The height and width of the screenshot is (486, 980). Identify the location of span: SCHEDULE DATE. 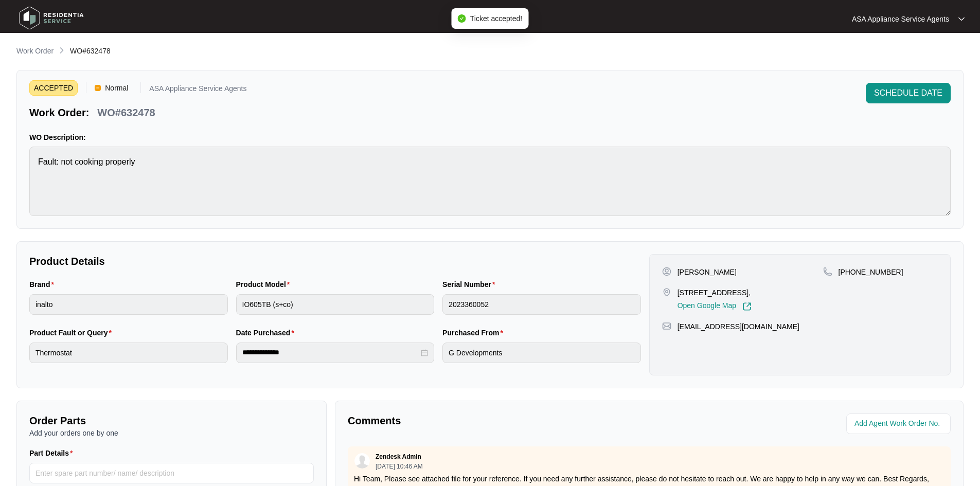
(908, 93).